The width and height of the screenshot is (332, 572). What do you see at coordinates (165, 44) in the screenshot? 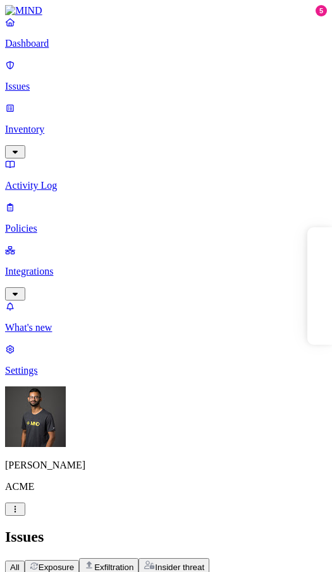
I see `p: Dashboard` at bounding box center [165, 44].